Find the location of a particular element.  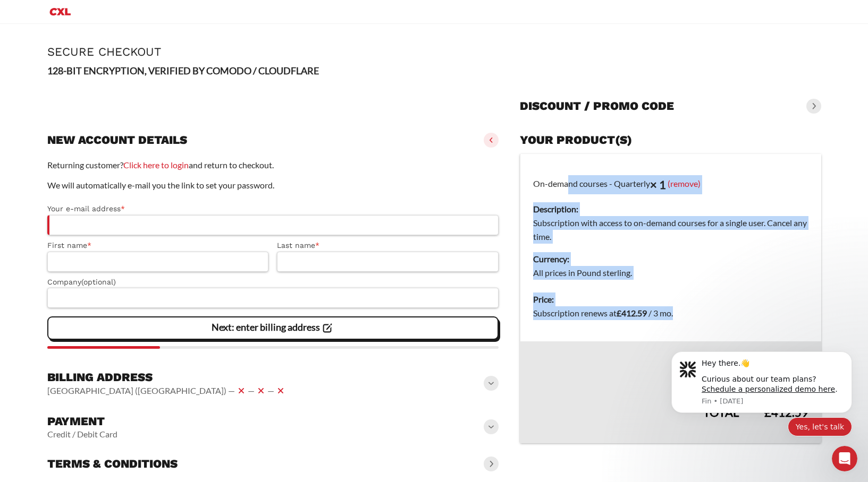

h3: Discount / promo code is located at coordinates (597, 106).